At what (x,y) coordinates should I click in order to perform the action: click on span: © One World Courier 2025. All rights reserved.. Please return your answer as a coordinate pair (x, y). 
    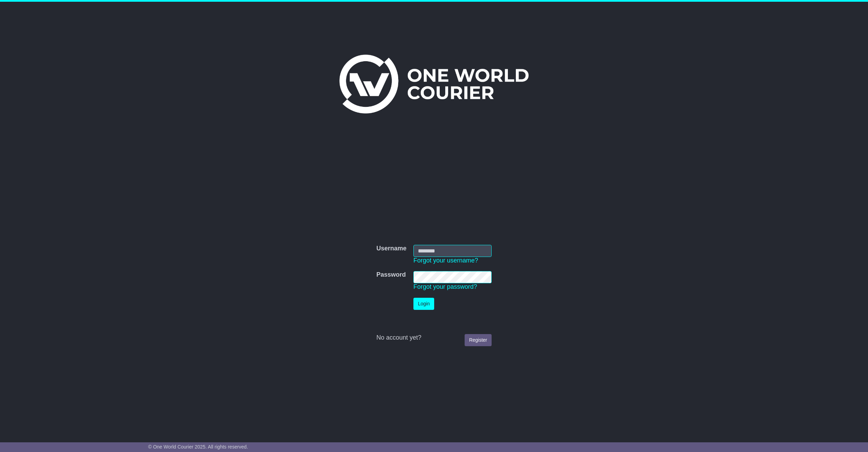
    Looking at the image, I should click on (198, 447).